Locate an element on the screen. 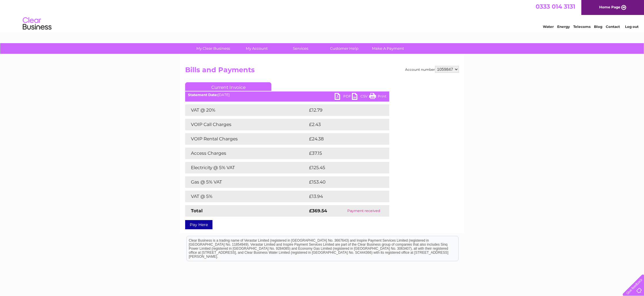 The height and width of the screenshot is (296, 644). td: Access Charges is located at coordinates (246, 153).